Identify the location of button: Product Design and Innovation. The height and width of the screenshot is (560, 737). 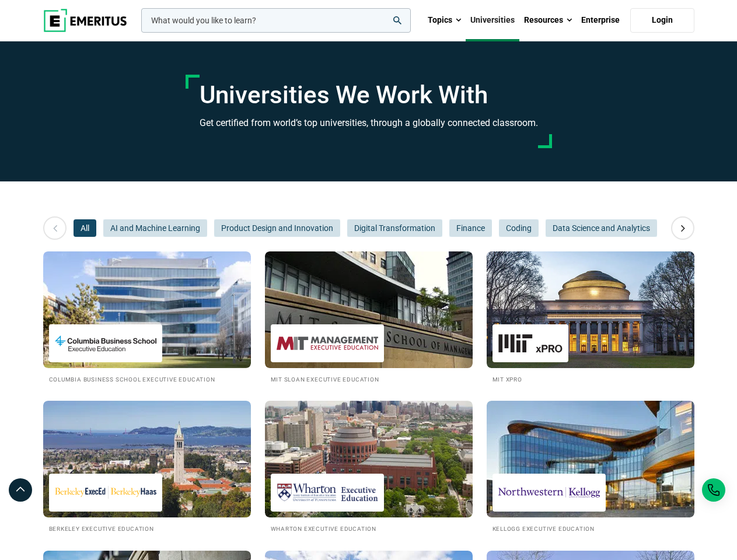
(278, 228).